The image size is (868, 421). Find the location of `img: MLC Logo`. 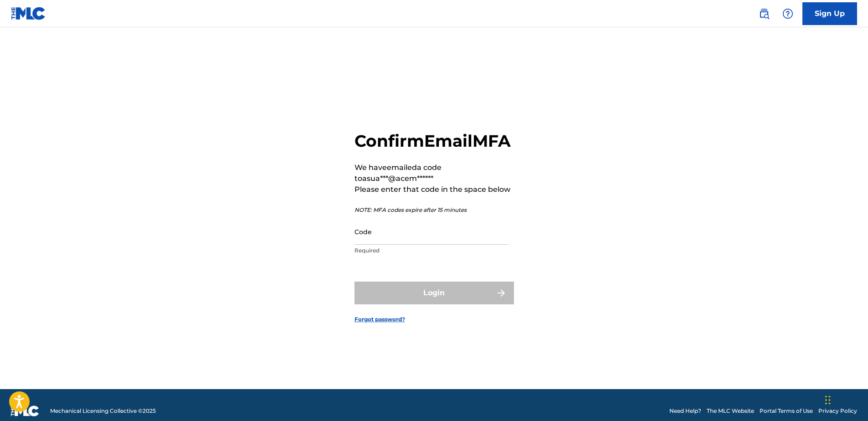

img: MLC Logo is located at coordinates (29, 13).